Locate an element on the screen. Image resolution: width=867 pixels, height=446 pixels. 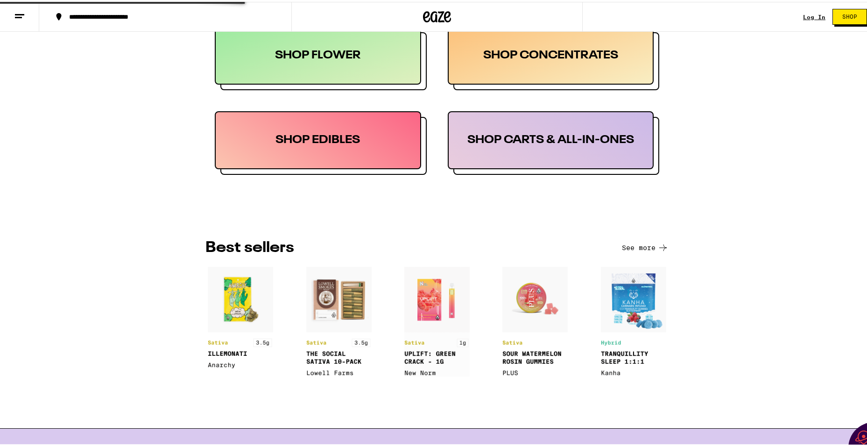
img: product4 is located at coordinates (535, 320).